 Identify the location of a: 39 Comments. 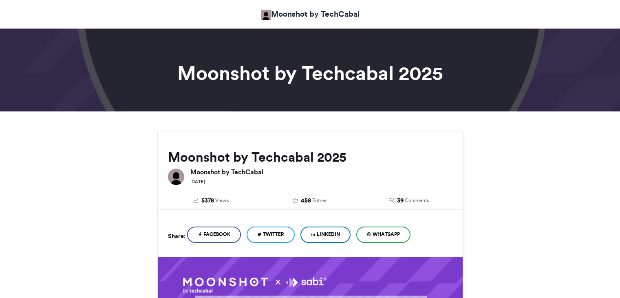
(409, 201).